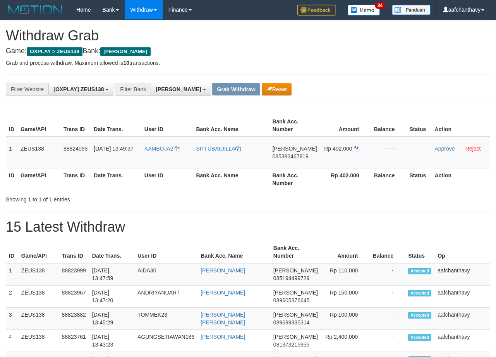  I want to click on td: 88823761, so click(74, 340).